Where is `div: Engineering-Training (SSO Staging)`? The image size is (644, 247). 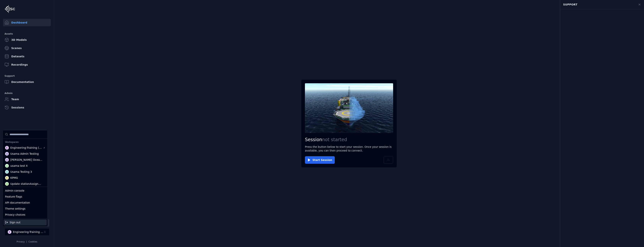
div: Engineering-Training (SSO Staging) is located at coordinates (26, 148).